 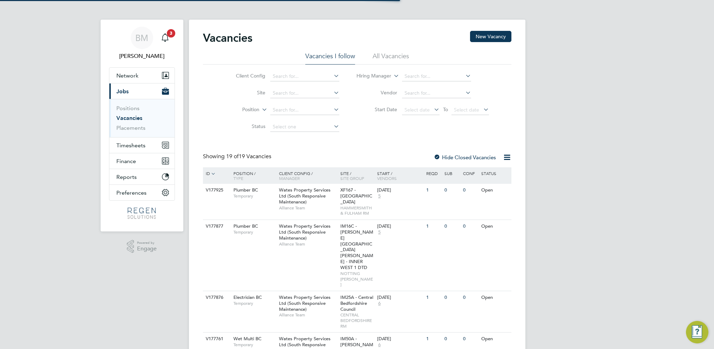 I want to click on div: V177925, so click(x=216, y=190).